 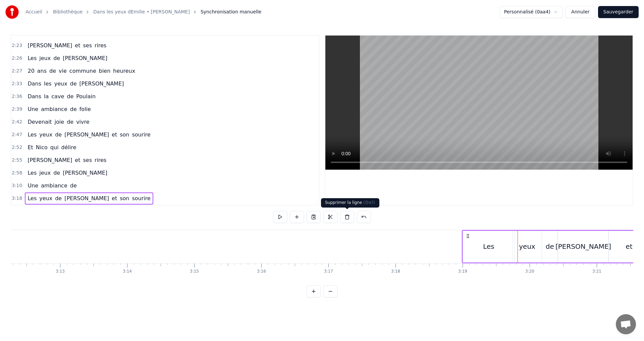 What do you see at coordinates (47, 96) in the screenshot?
I see `span: la` at bounding box center [47, 96].